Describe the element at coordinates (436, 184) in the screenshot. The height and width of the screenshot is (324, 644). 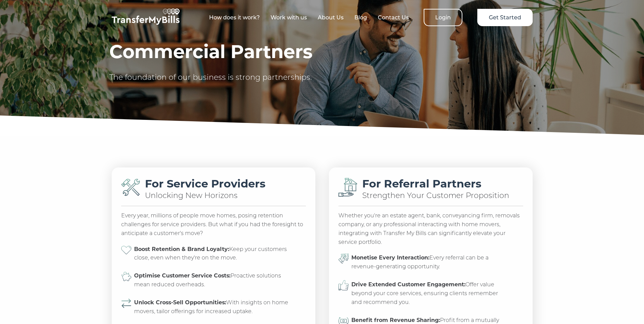
I see `h4: For Referral Partners` at that location.